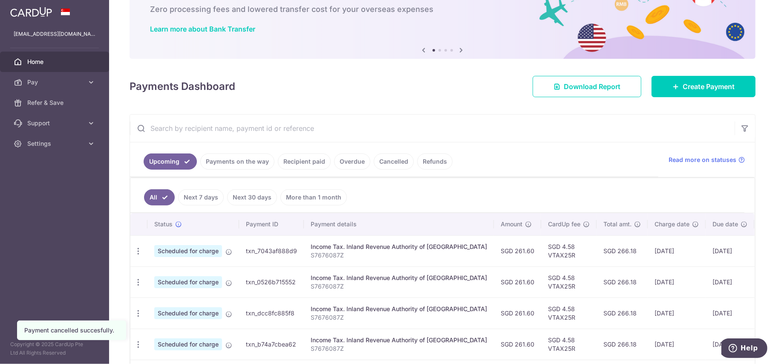 The height and width of the screenshot is (364, 776). I want to click on input: Search by recipient name, payment id or reference, so click(432, 128).